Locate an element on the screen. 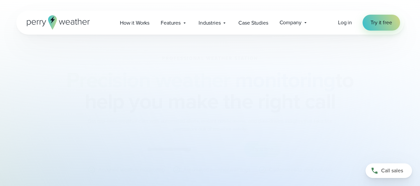  span: Try it free is located at coordinates (382, 23).